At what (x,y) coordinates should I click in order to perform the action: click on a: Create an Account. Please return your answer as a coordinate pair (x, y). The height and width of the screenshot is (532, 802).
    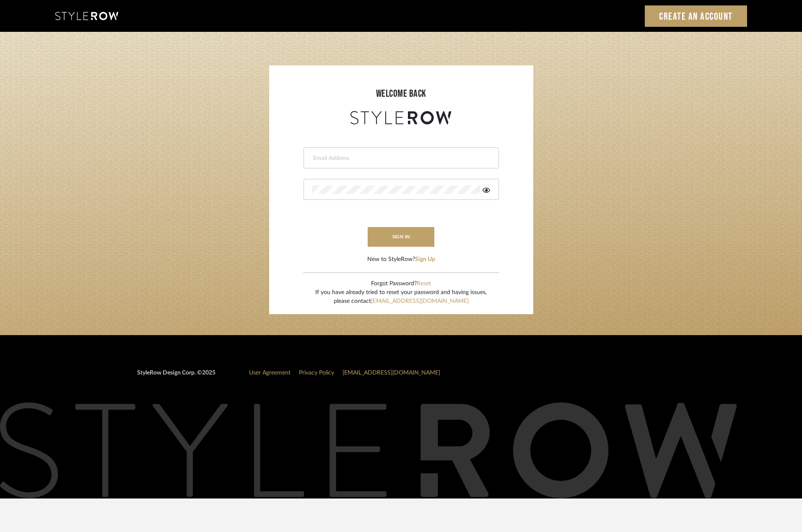
    Looking at the image, I should click on (696, 16).